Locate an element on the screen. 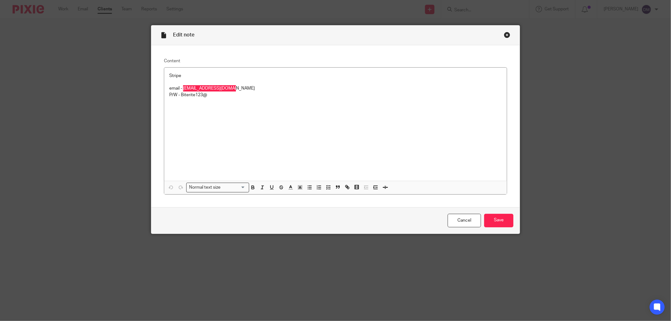  a: Cancel is located at coordinates (464, 220).